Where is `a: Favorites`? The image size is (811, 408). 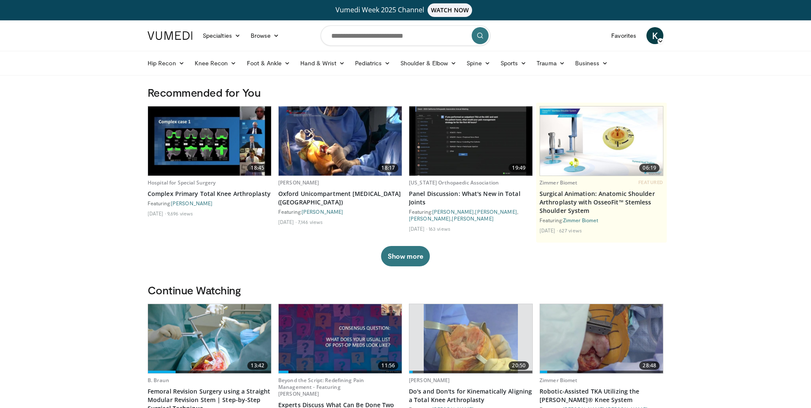 a: Favorites is located at coordinates (623, 36).